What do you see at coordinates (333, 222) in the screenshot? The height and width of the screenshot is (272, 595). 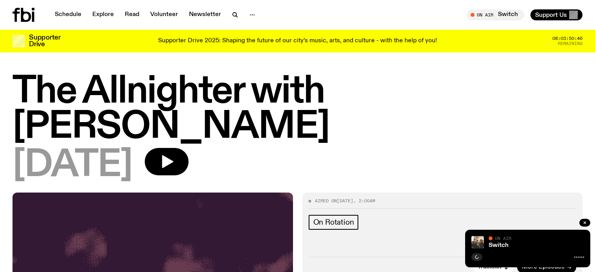 I see `span: On Rotation` at bounding box center [333, 222].